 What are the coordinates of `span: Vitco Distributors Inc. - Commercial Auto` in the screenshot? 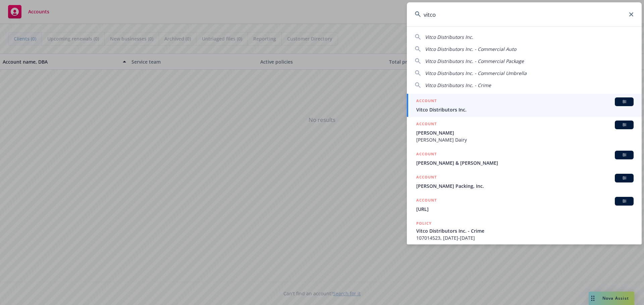 It's located at (470, 49).